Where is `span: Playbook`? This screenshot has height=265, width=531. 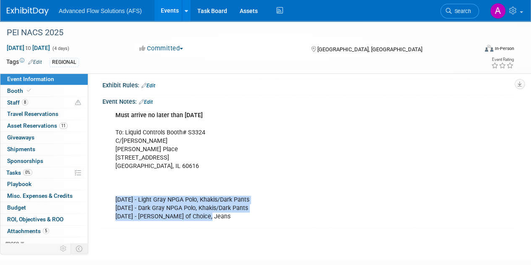 span: Playbook is located at coordinates (19, 184).